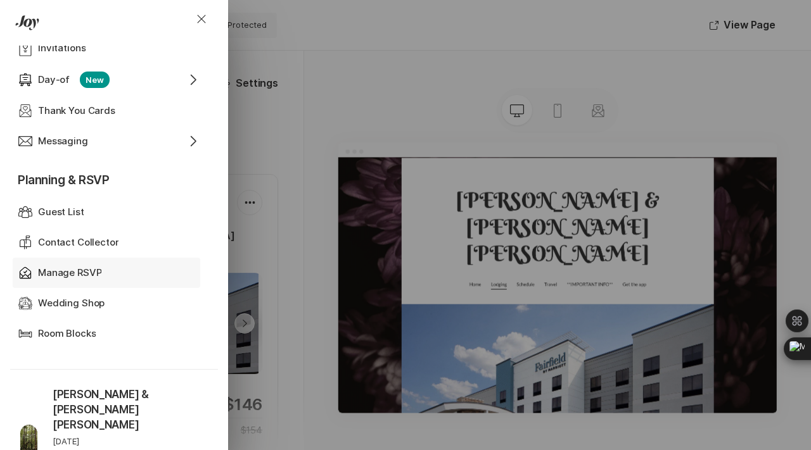 Image resolution: width=811 pixels, height=450 pixels. I want to click on a: Manage RSVP, so click(111, 273).